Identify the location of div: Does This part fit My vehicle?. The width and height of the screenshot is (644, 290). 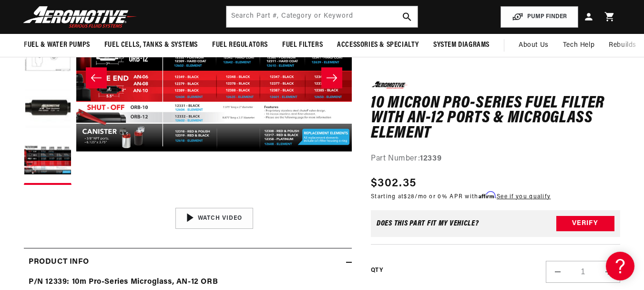
(427, 223).